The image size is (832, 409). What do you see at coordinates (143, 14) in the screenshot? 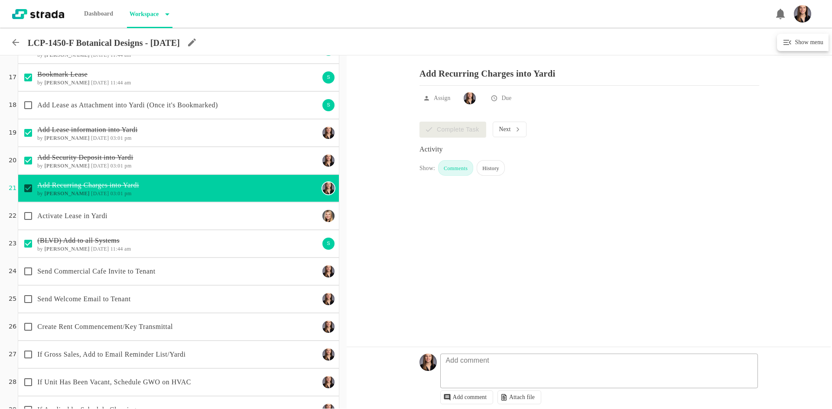
I see `p: Workspace` at bounding box center [143, 14].